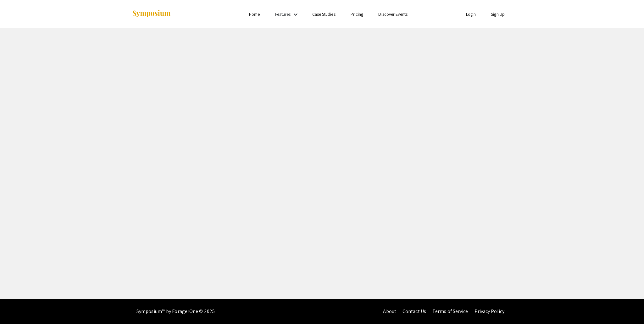  Describe the element at coordinates (175, 311) in the screenshot. I see `div: Symposium™ by ForagerOne © 2025` at that location.